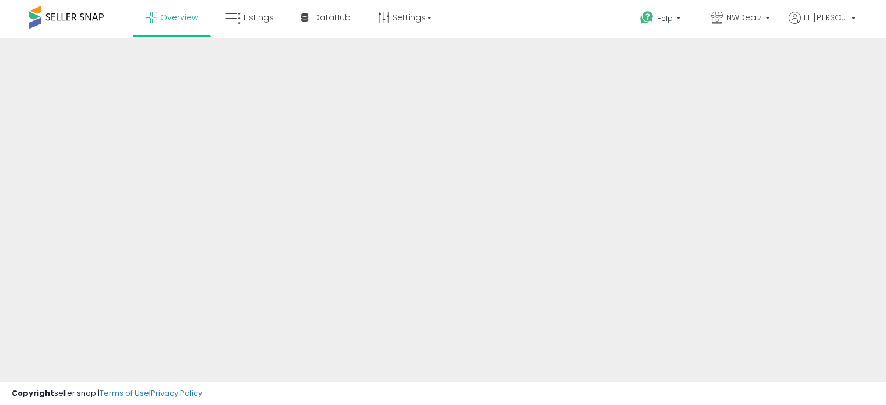 Image resolution: width=886 pixels, height=405 pixels. I want to click on i: Get Help, so click(647, 17).